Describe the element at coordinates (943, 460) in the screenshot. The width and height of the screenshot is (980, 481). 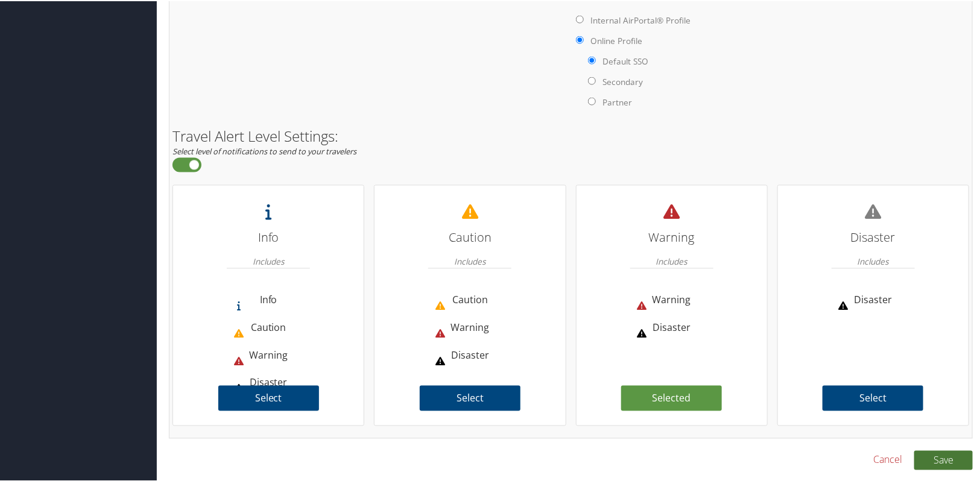
I see `button: Save` at that location.